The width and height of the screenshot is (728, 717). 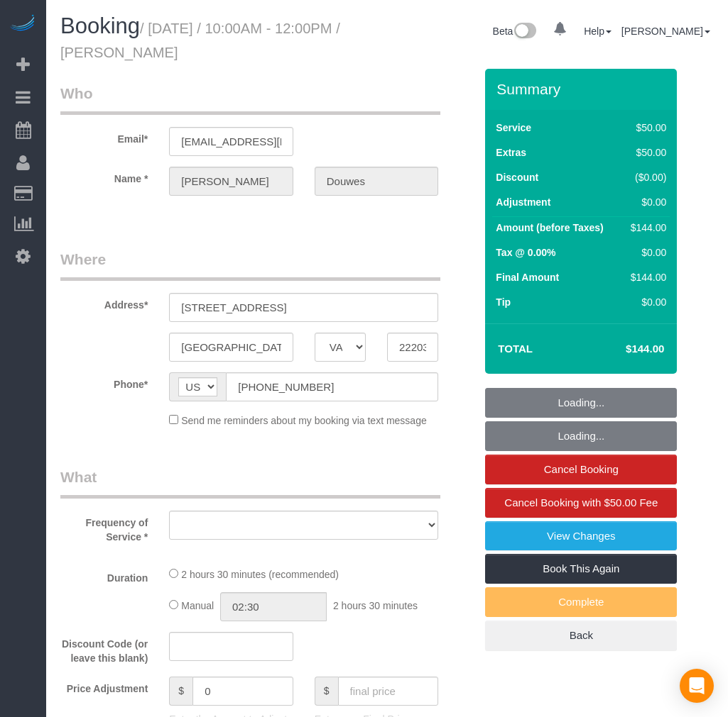 I want to click on label: Service, so click(x=513, y=128).